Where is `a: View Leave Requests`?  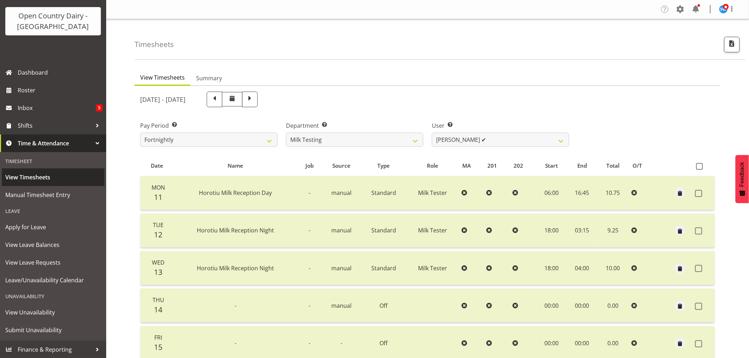 a: View Leave Requests is located at coordinates (53, 263).